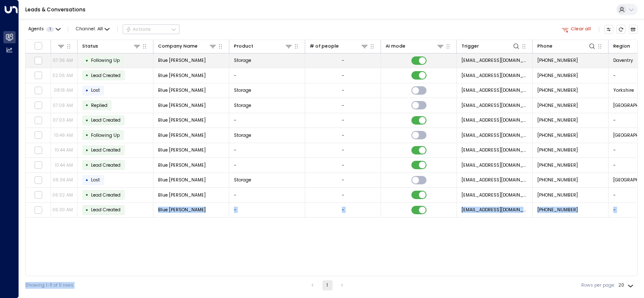 The height and width of the screenshot is (298, 644). What do you see at coordinates (151, 29) in the screenshot?
I see `button: Actions` at bounding box center [151, 29].